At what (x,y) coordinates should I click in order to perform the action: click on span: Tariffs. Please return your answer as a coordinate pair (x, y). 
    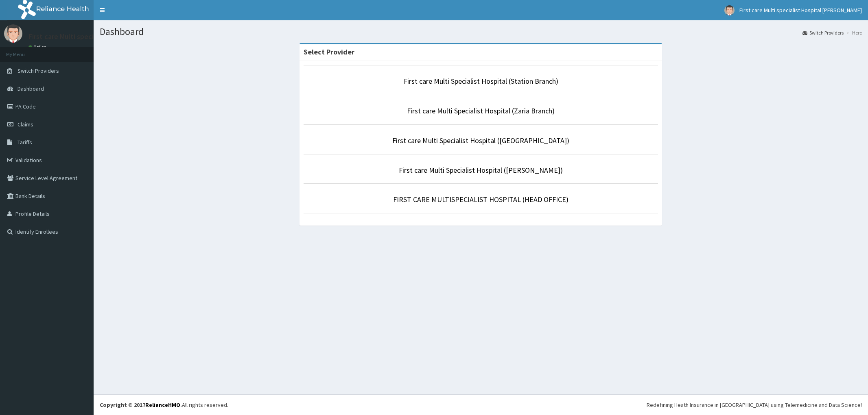
    Looking at the image, I should click on (25, 142).